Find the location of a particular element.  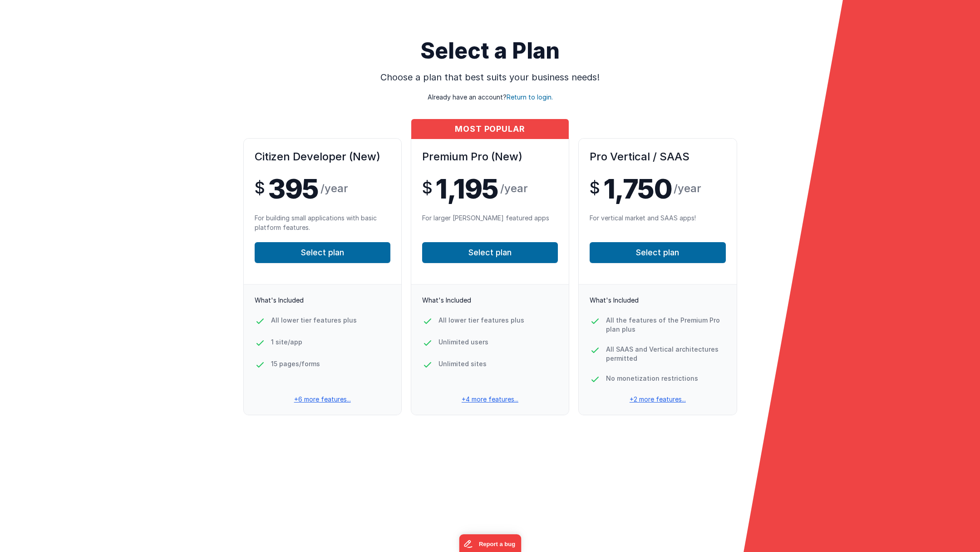

p: No monetization restrictions is located at coordinates (652, 378).